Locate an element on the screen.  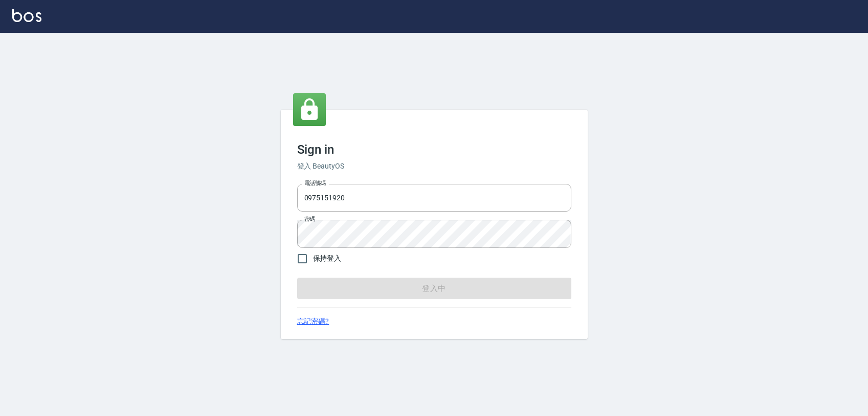
h6: 登入 BeautyOS is located at coordinates (434, 166).